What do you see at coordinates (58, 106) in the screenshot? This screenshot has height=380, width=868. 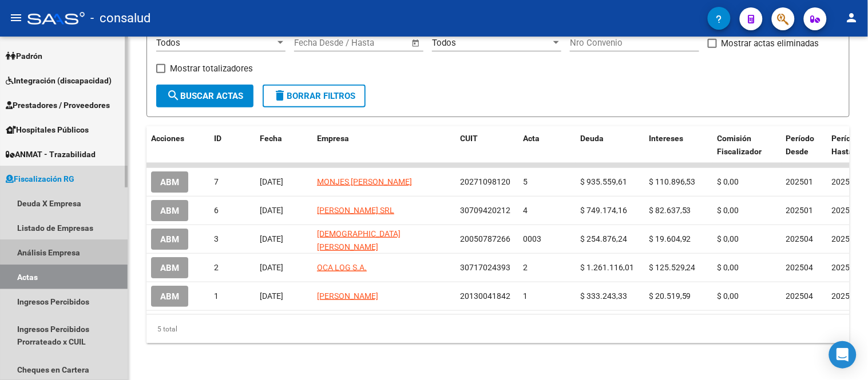 I see `span: Prestadores / Proveedores` at bounding box center [58, 106].